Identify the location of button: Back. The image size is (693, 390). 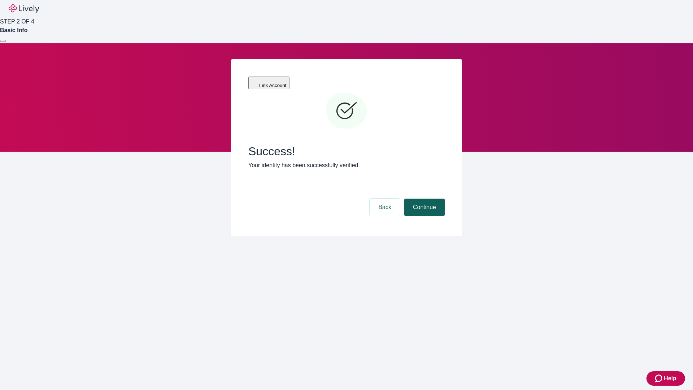
(385, 207).